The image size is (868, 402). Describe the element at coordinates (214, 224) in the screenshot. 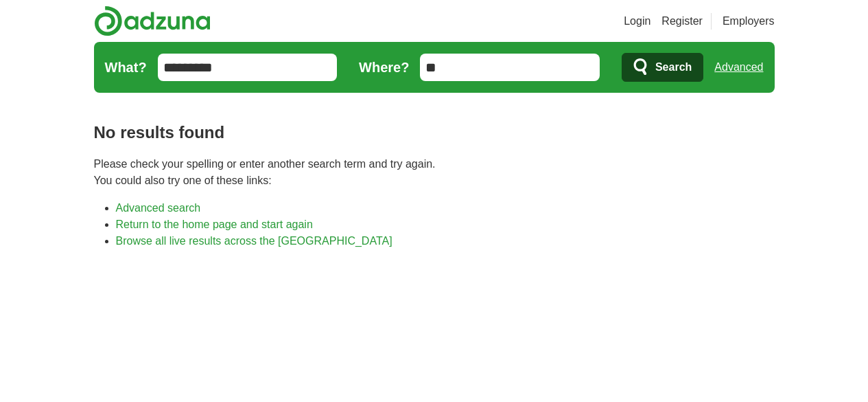

I see `a: Return to the home page and start again` at that location.